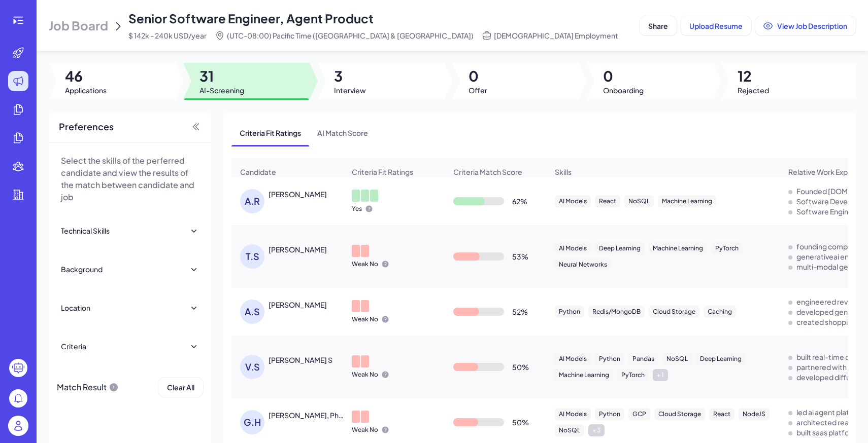 The height and width of the screenshot is (443, 868). What do you see at coordinates (86, 90) in the screenshot?
I see `span: Applications` at bounding box center [86, 90].